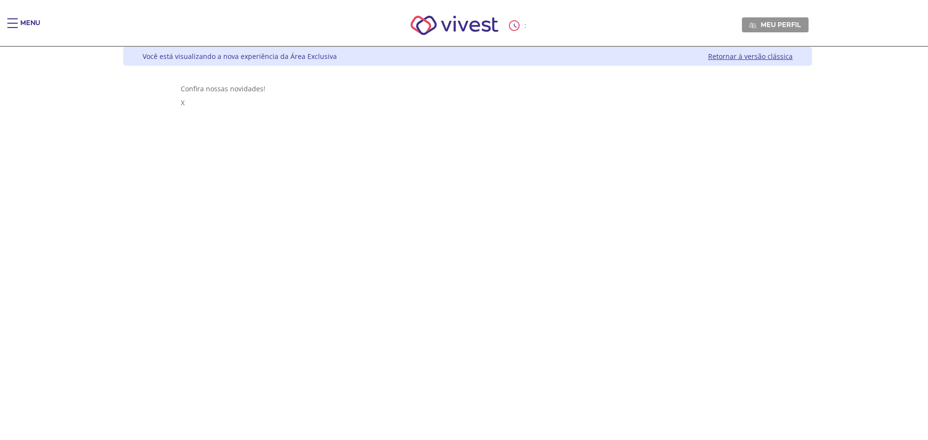 This screenshot has width=928, height=440. Describe the element at coordinates (781, 25) in the screenshot. I see `span: Meu perfil` at that location.